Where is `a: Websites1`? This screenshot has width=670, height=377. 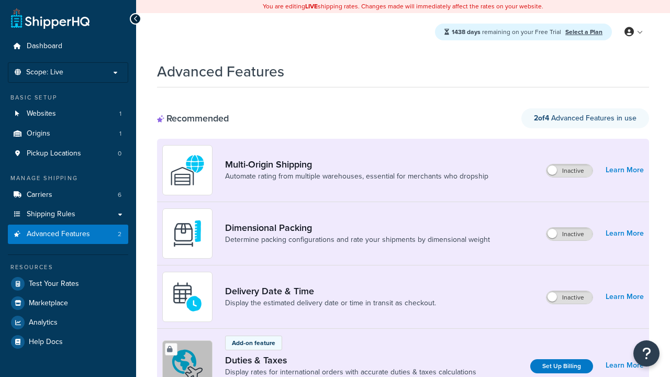
a: Websites1 is located at coordinates (68, 114).